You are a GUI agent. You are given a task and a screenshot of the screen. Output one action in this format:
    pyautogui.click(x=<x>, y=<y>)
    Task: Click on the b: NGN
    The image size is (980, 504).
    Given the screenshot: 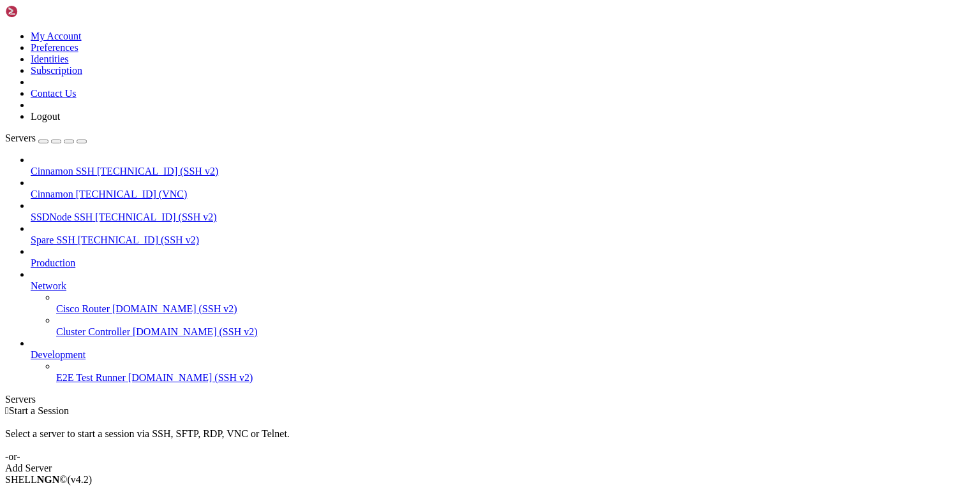 What is the action you would take?
    pyautogui.click(x=49, y=479)
    